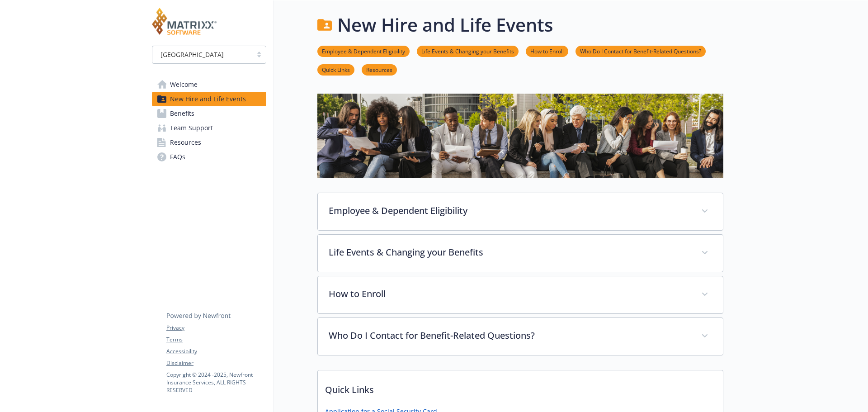  What do you see at coordinates (336, 69) in the screenshot?
I see `a: Quick Links` at bounding box center [336, 69].